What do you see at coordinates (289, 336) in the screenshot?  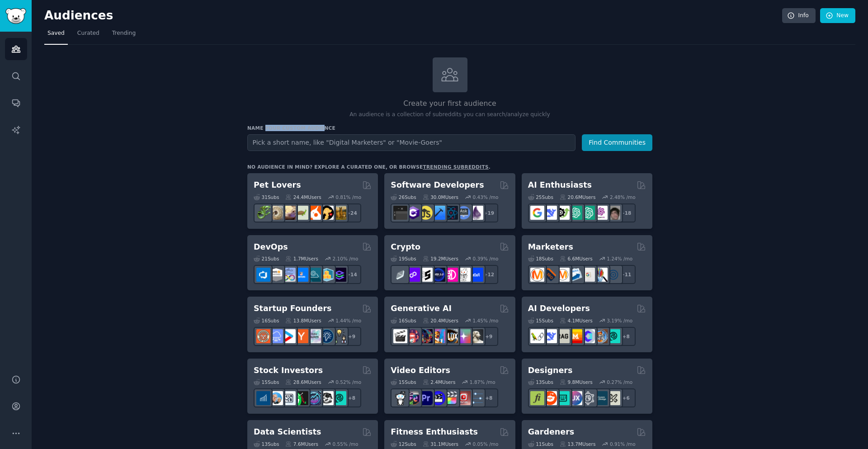 I see `img: startup` at bounding box center [289, 336].